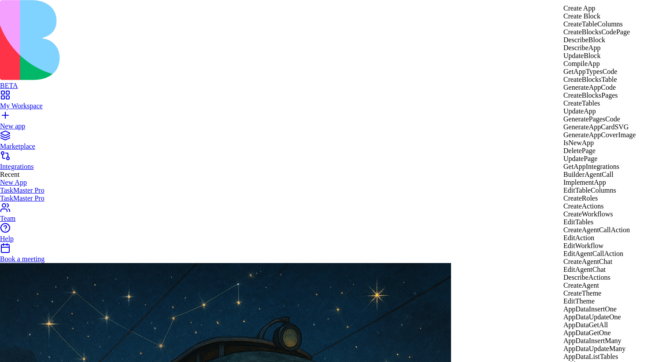 The height and width of the screenshot is (362, 666). Describe the element at coordinates (582, 16) in the screenshot. I see `span: Create Block` at that location.